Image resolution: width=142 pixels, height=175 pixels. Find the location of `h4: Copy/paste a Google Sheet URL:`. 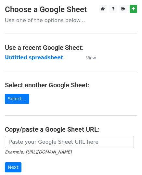

h4: Copy/paste a Google Sheet URL: is located at coordinates (71, 129).